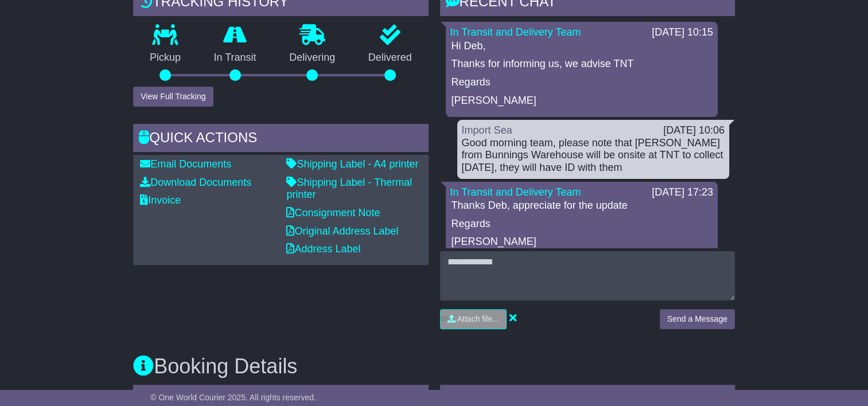  Describe the element at coordinates (352, 164) in the screenshot. I see `a: Shipping Label - A4 printer` at that location.